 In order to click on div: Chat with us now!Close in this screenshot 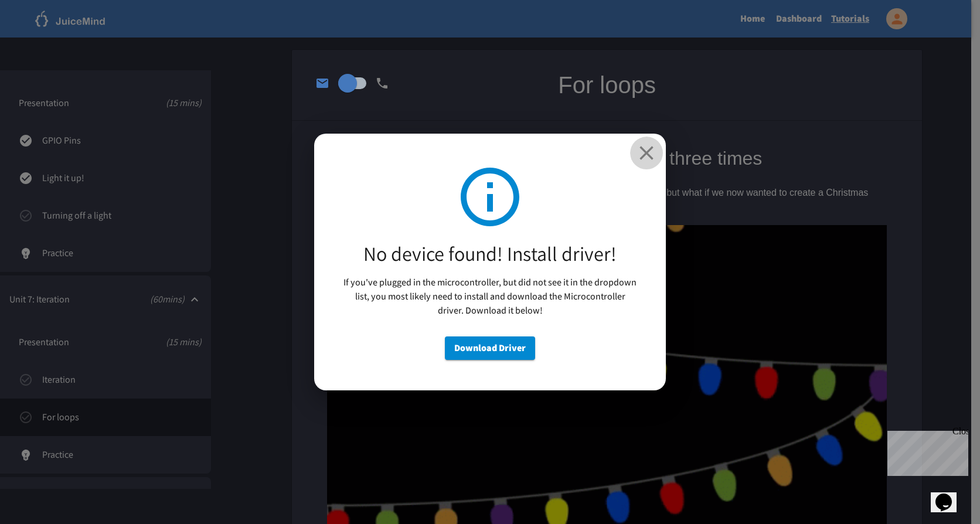, I will do `click(42, 39)`.